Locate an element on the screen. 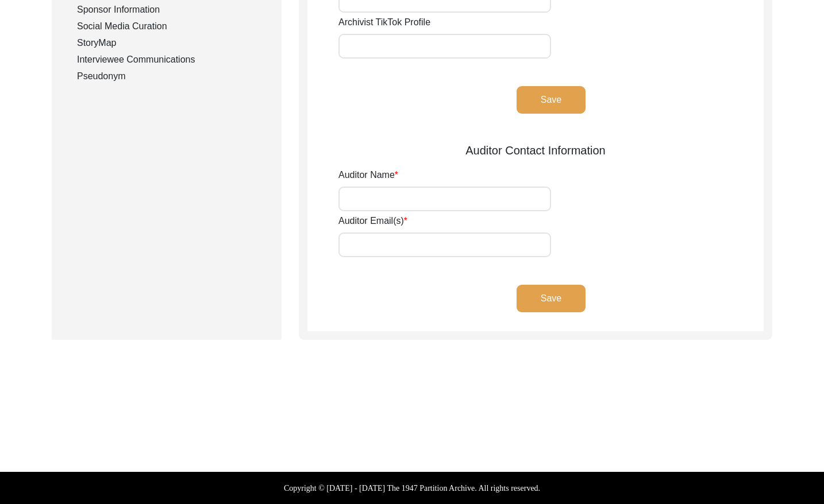  div: StoryMap is located at coordinates (173, 43).